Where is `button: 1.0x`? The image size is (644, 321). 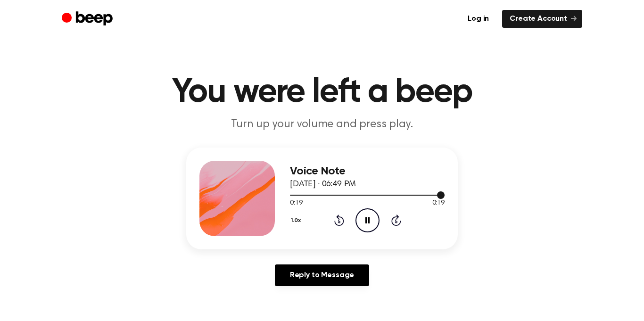
button: 1.0x is located at coordinates (297, 221).